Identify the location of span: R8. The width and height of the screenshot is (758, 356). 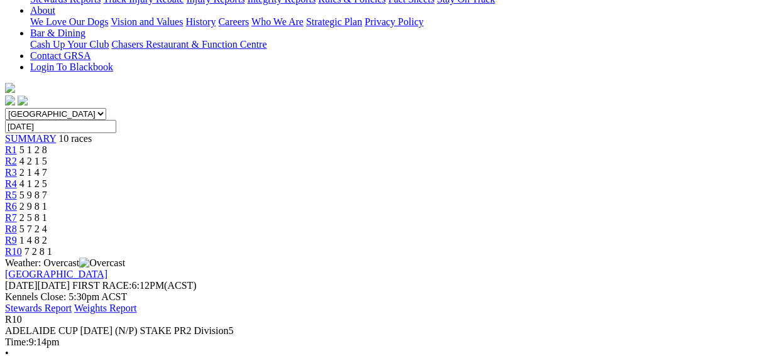
(11, 229).